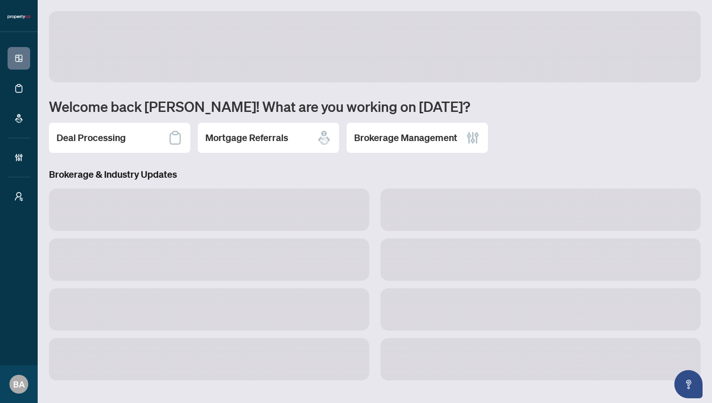 The width and height of the screenshot is (712, 403). What do you see at coordinates (375, 175) in the screenshot?
I see `h3: Brokerage & Industry Updates` at bounding box center [375, 175].